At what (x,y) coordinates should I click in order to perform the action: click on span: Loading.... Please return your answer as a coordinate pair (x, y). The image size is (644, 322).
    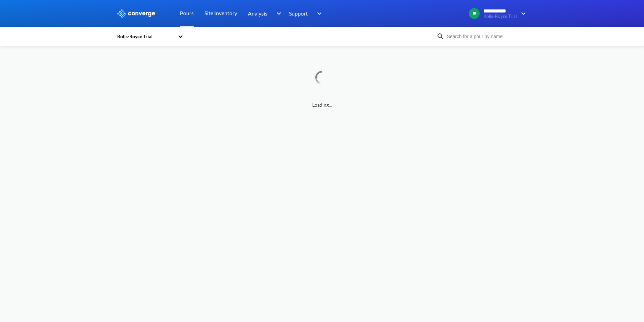
    Looking at the image, I should click on (322, 105).